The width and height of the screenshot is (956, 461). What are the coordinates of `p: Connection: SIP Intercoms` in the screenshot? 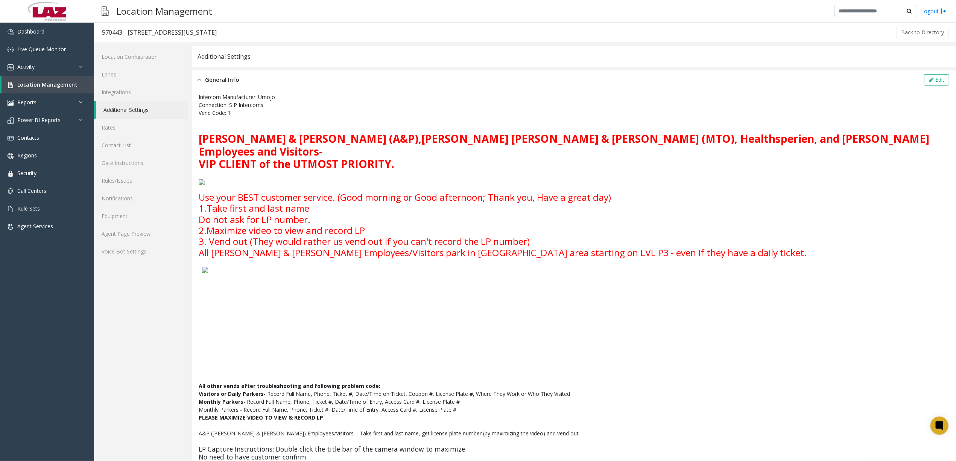 It's located at (574, 105).